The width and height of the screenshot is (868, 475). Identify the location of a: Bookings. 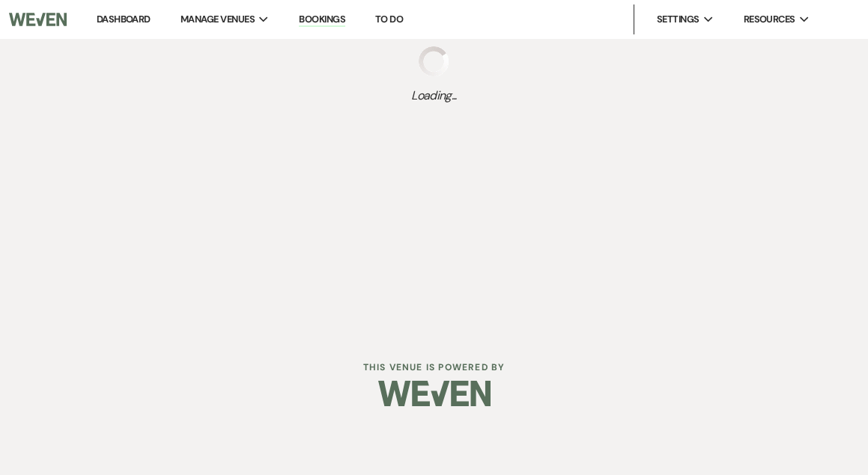
(322, 20).